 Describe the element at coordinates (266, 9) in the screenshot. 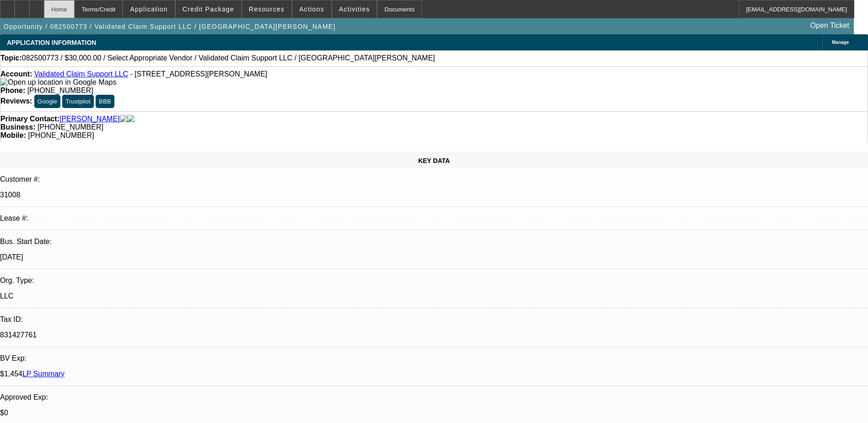

I see `span: Resources` at that location.